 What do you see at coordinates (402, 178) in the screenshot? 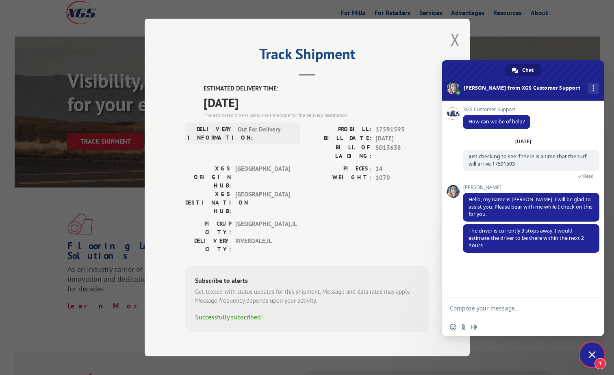
I see `span: 1070` at bounding box center [402, 178].